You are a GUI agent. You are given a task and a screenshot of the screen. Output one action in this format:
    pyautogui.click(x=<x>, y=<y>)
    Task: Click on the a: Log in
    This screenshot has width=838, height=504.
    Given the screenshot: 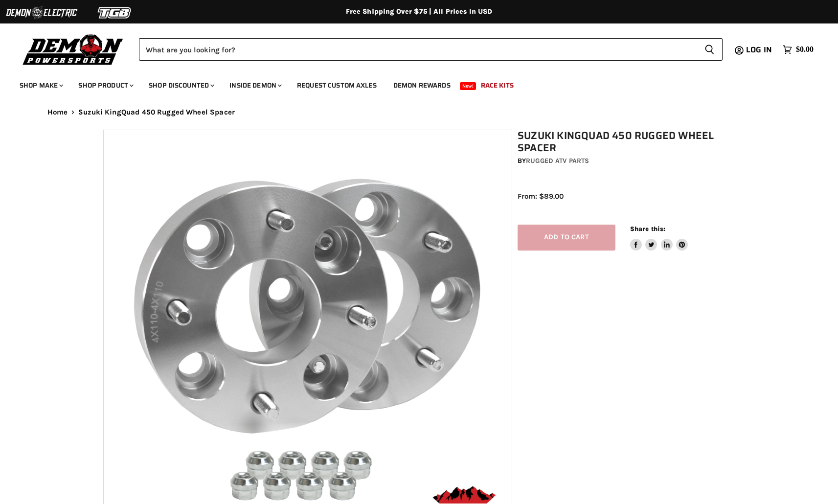 What is the action you would take?
    pyautogui.click(x=760, y=50)
    